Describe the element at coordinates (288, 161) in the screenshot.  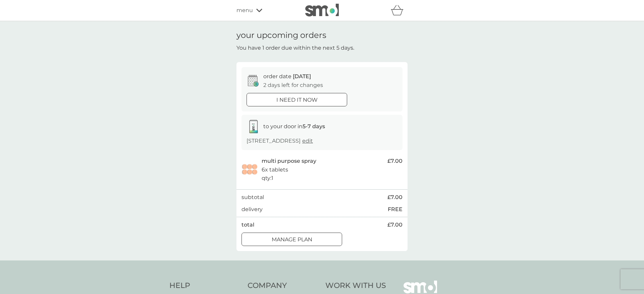
I see `p: multi purpose spray` at that location.